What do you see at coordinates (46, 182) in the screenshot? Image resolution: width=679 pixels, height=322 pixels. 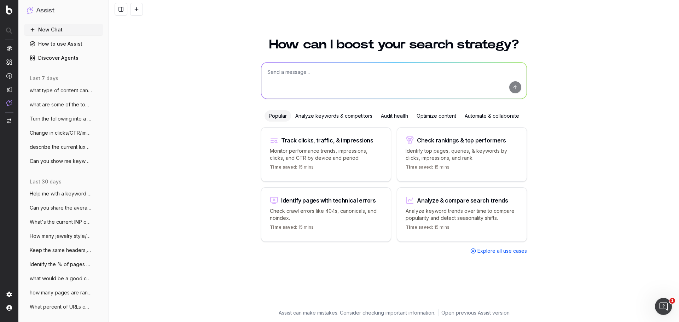 I see `span: last 30 days` at bounding box center [46, 182].